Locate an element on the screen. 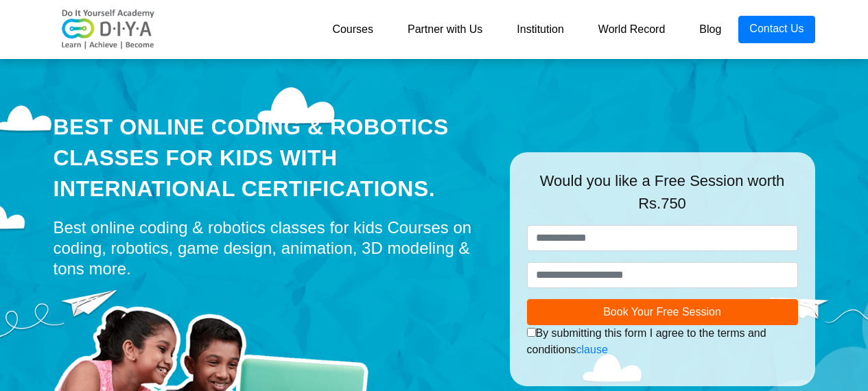  div: Would you like a Free Session worth Rs.750 is located at coordinates (662, 196).